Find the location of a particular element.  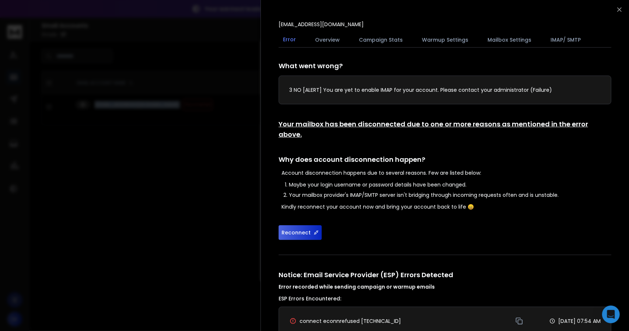

button: Overview is located at coordinates (327, 40).